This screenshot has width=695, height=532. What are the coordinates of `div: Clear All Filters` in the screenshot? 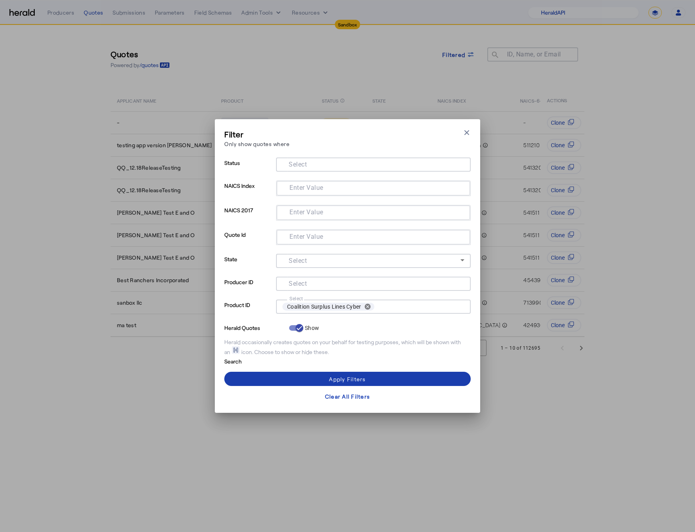 It's located at (347, 396).